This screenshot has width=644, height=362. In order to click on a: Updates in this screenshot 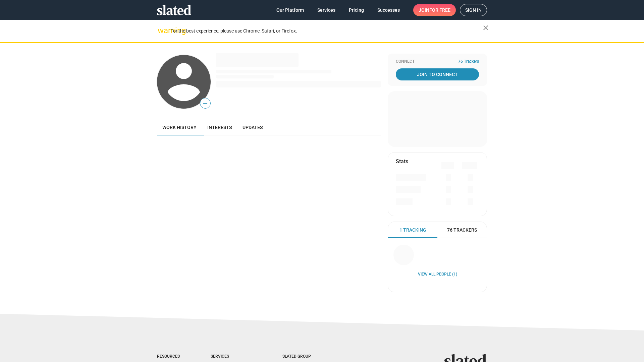, I will do `click(253, 127)`.